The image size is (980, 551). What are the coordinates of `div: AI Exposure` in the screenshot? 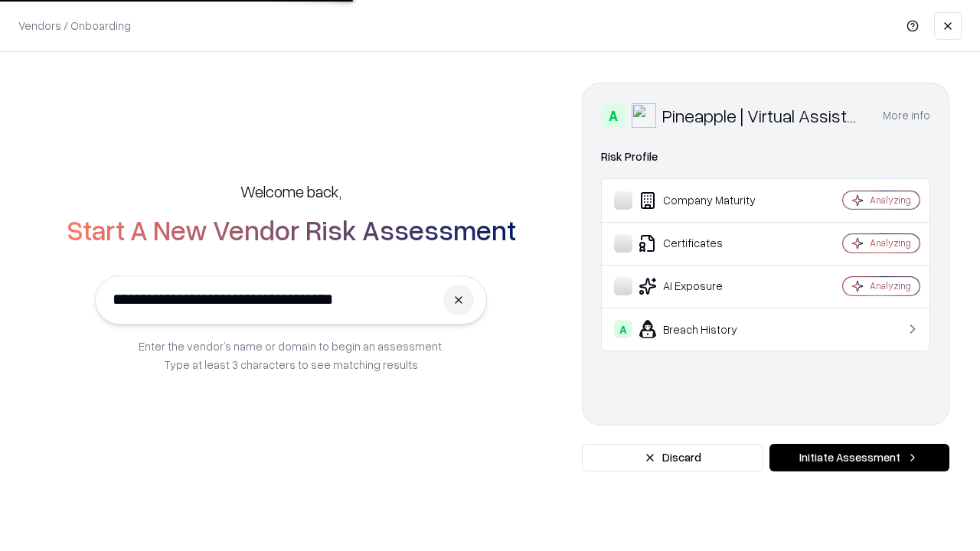 It's located at (705, 286).